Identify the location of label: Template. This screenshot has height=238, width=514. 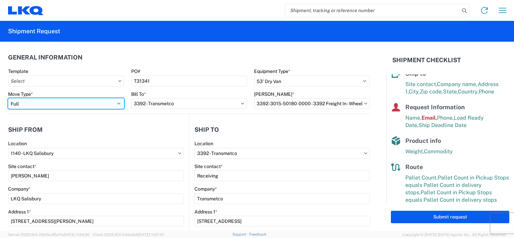
(18, 71).